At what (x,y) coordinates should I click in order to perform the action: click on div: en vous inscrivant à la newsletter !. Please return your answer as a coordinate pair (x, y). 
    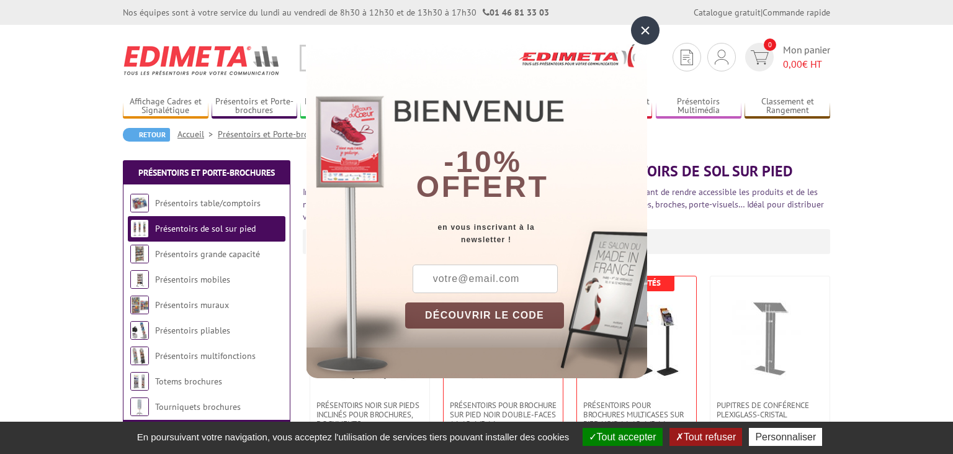
    Looking at the image, I should click on (526, 233).